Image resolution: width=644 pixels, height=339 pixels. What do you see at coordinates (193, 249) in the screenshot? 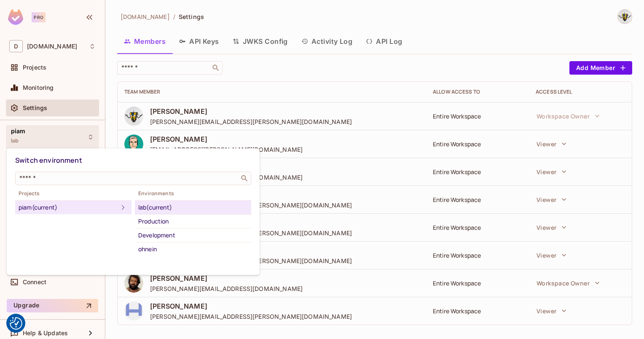
I see `div: ohnein` at bounding box center [193, 249].